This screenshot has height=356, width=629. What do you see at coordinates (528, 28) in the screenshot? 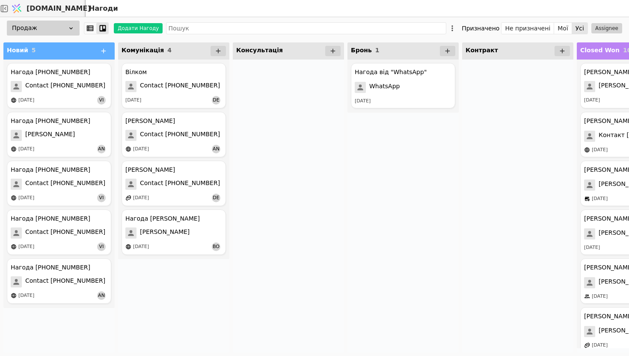
I see `button: Не призначені` at bounding box center [528, 28].